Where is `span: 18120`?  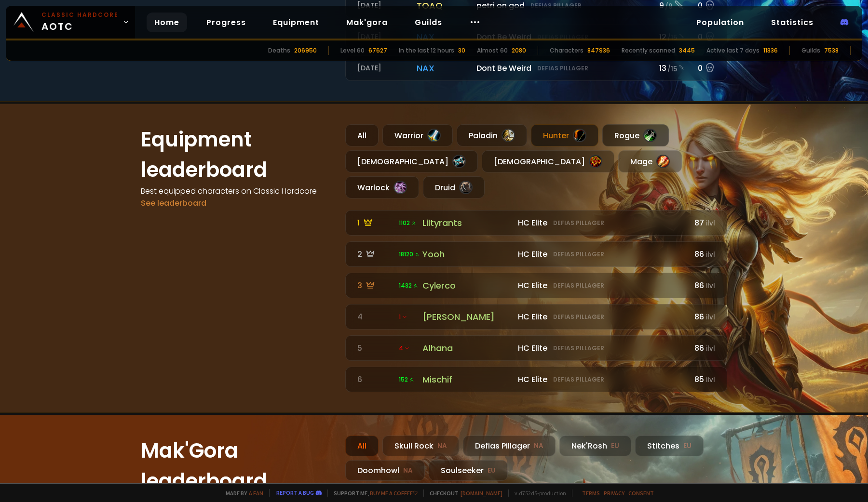
span: 18120 is located at coordinates (410, 255).